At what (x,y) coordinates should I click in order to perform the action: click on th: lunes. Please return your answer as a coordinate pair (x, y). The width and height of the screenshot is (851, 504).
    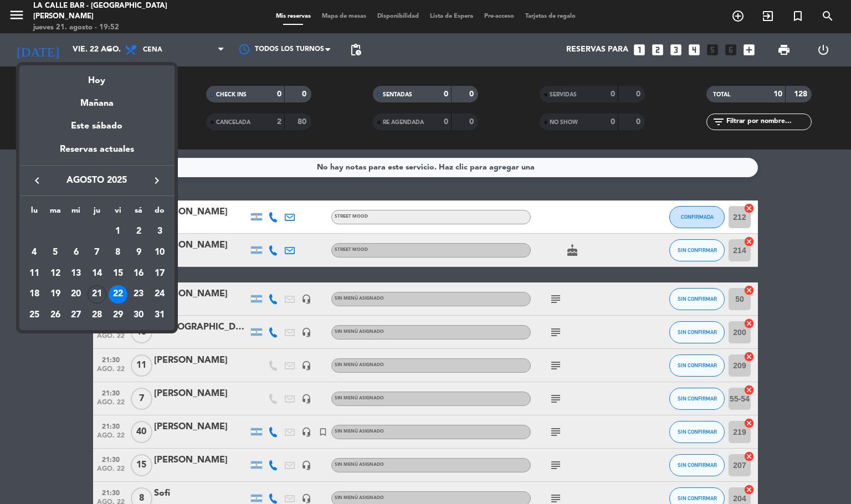
    Looking at the image, I should click on (34, 213).